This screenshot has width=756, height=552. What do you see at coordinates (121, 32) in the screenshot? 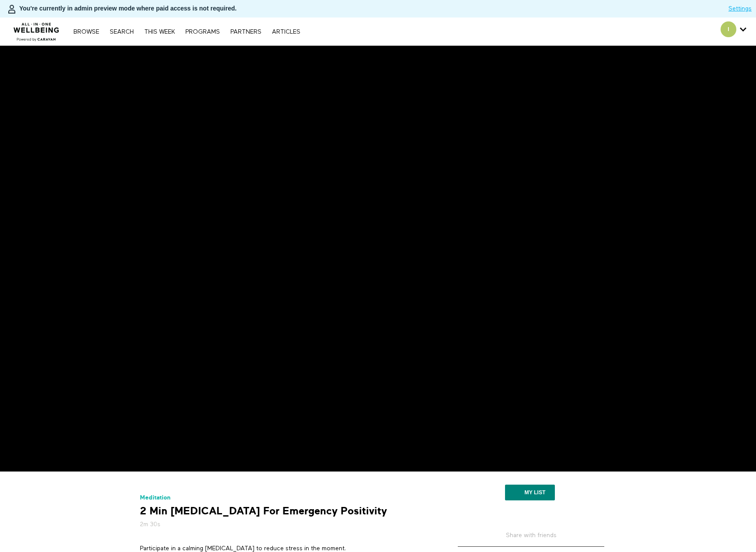
I see `a: Search` at bounding box center [121, 32].